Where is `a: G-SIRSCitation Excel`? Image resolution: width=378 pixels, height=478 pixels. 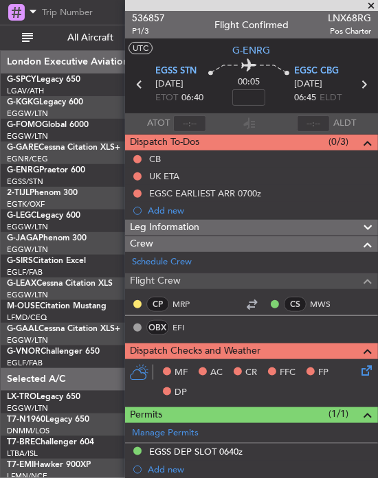
a: G-SIRSCitation Excel is located at coordinates (46, 261).